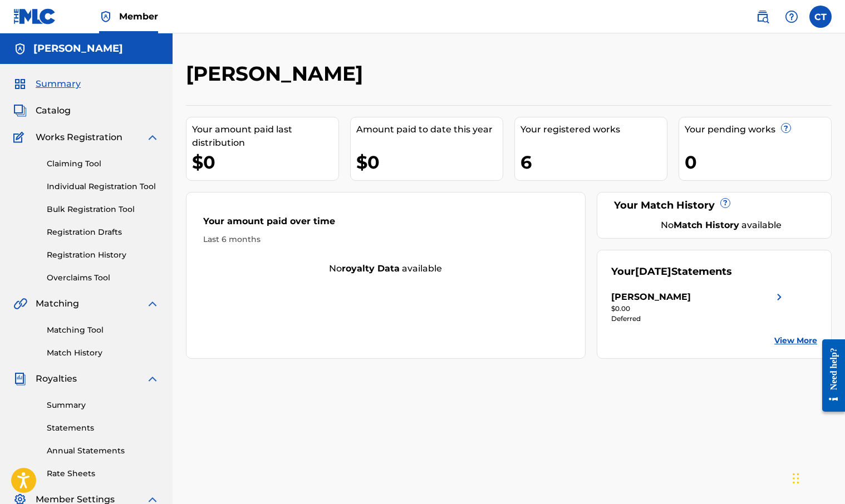  What do you see at coordinates (103, 405) in the screenshot?
I see `a: Summary` at bounding box center [103, 405].